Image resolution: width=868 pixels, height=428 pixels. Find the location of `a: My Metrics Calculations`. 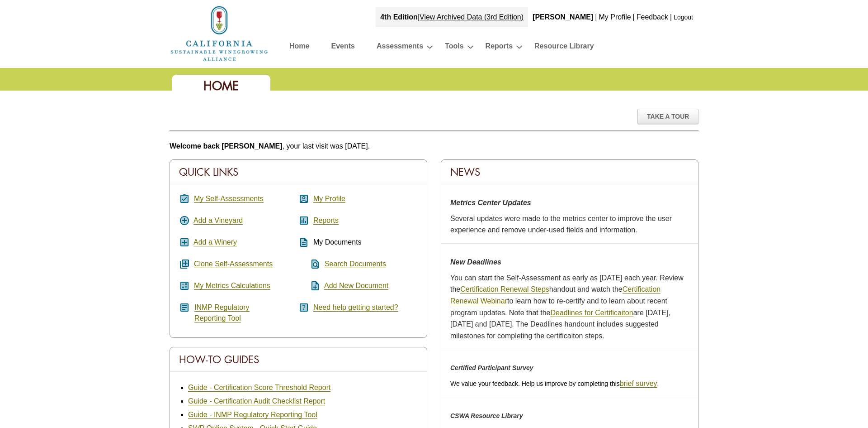

a: My Metrics Calculations is located at coordinates (232, 285).